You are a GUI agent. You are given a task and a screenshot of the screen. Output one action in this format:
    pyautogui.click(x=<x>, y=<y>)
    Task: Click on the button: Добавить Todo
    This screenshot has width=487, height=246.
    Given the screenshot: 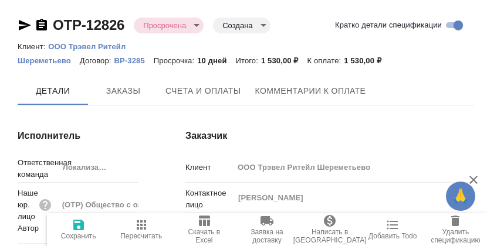 What is the action you would take?
    pyautogui.click(x=392, y=230)
    